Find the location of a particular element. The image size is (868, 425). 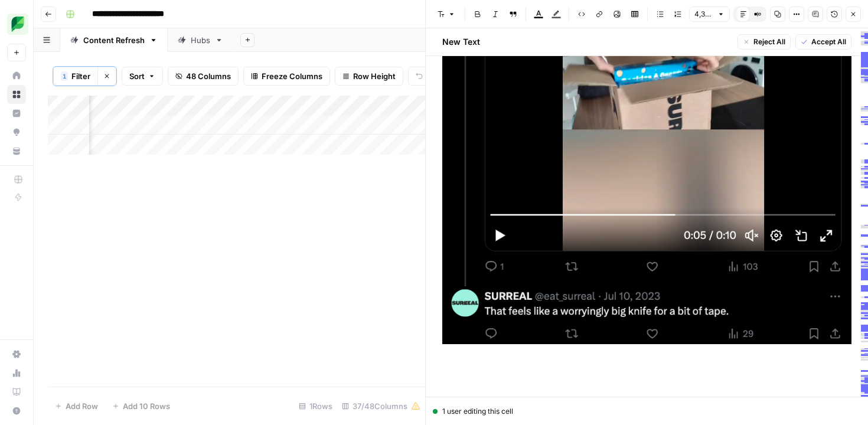

a: Content Refresh is located at coordinates (114, 40).